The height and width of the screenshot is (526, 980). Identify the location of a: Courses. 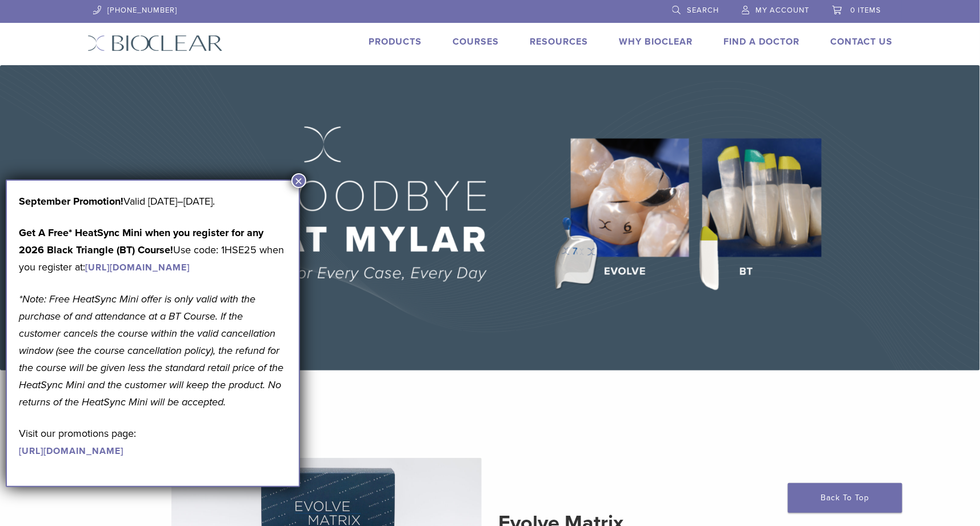
(476, 42).